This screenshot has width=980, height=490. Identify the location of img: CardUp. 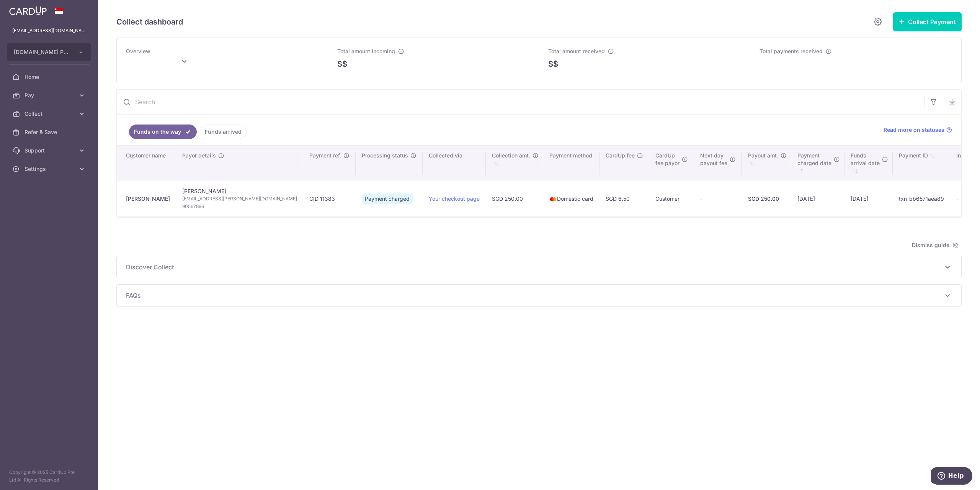
(28, 11).